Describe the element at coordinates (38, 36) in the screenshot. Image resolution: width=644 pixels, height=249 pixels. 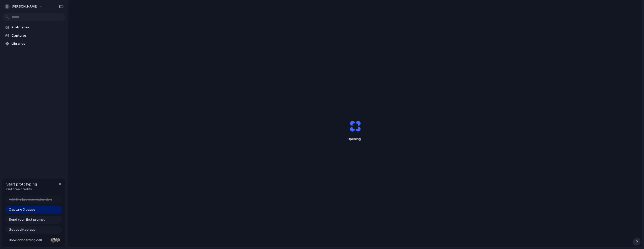
I see `span: Captures` at that location.